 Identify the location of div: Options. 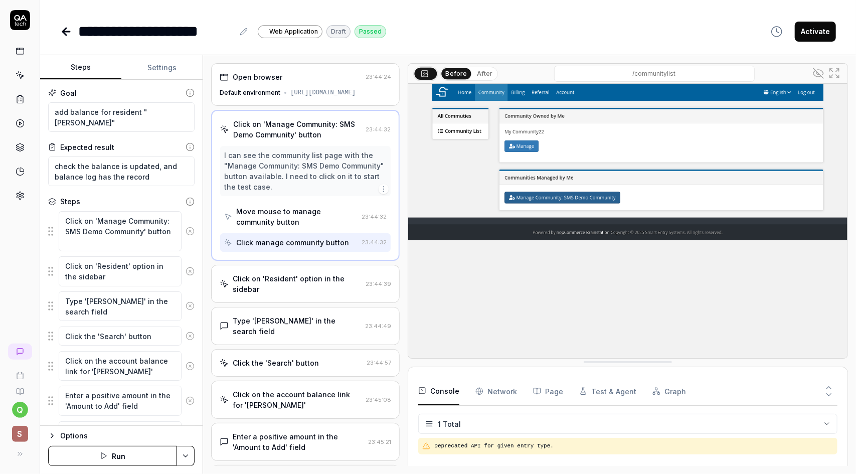
(127, 436).